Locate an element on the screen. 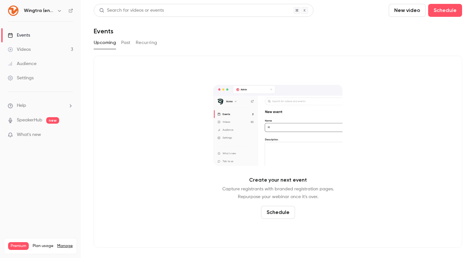 The image size is (475, 258). a: SpeakerHub is located at coordinates (29, 120).